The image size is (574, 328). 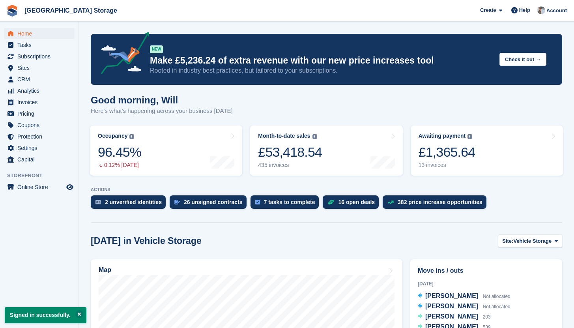 I want to click on a: Month-to-date sales £53,418.54 435 invoices, so click(x=326, y=150).